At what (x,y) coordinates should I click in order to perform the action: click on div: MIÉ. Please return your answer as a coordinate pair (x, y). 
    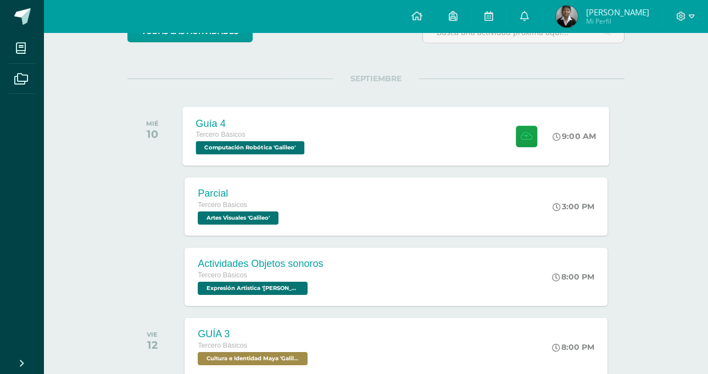
    Looking at the image, I should click on (152, 124).